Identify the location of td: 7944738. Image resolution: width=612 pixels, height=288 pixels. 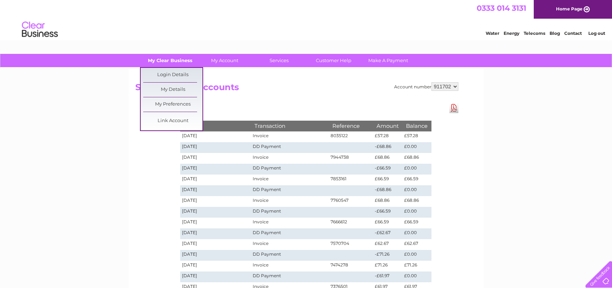
(351, 158).